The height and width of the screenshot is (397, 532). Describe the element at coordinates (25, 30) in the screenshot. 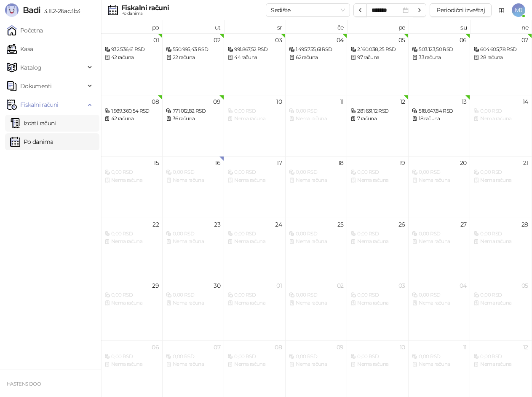

I see `a: Početna` at that location.